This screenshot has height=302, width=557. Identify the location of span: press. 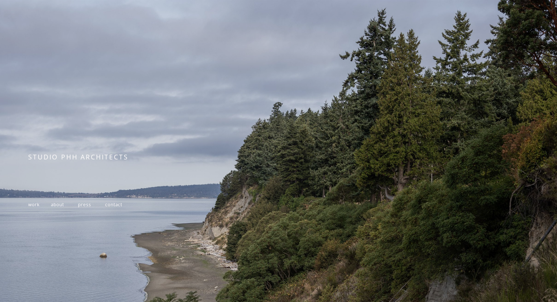
(84, 205).